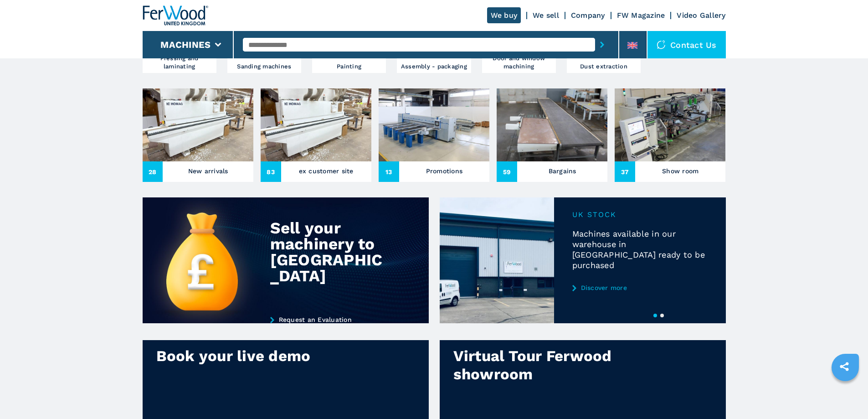 The height and width of the screenshot is (419, 868). What do you see at coordinates (662, 315) in the screenshot?
I see `button: 2` at bounding box center [662, 315].